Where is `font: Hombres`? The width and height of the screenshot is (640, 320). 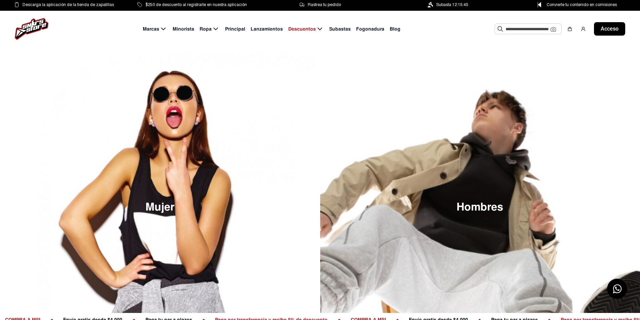
font: Hombres is located at coordinates (480, 207).